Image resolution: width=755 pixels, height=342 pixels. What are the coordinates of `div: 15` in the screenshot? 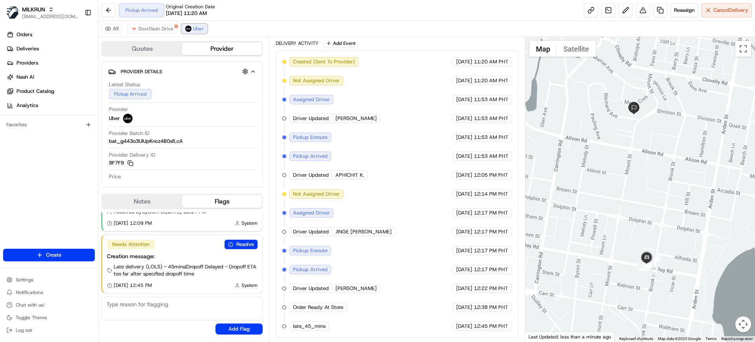 It's located at (643, 266).